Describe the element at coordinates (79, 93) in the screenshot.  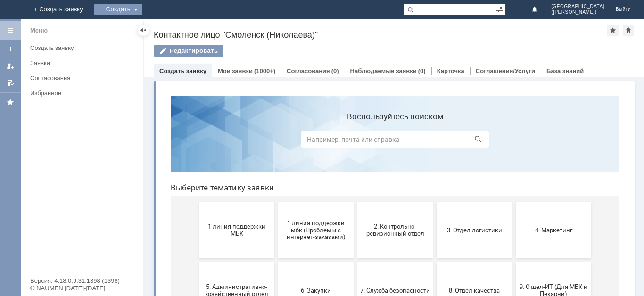
I see `div: Избранное` at that location.